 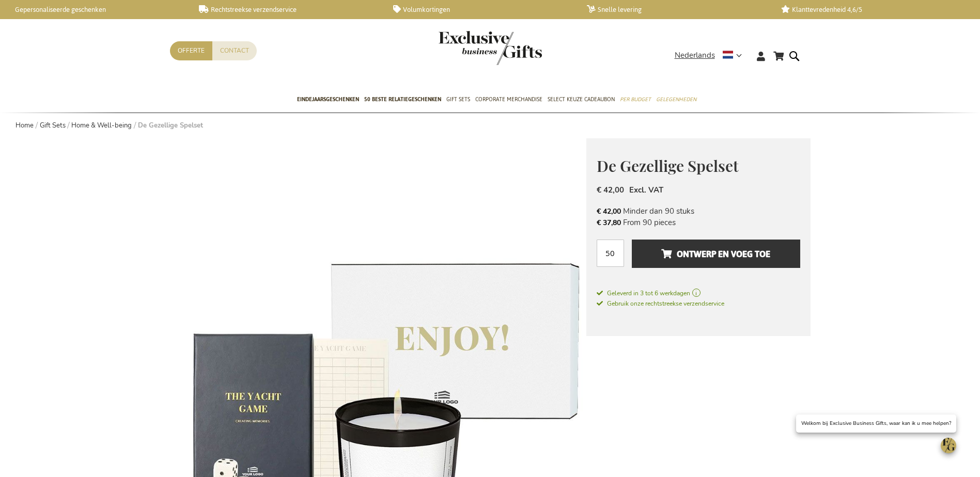 What do you see at coordinates (667, 166) in the screenshot?
I see `span: De Gezellige Spelset` at bounding box center [667, 166].